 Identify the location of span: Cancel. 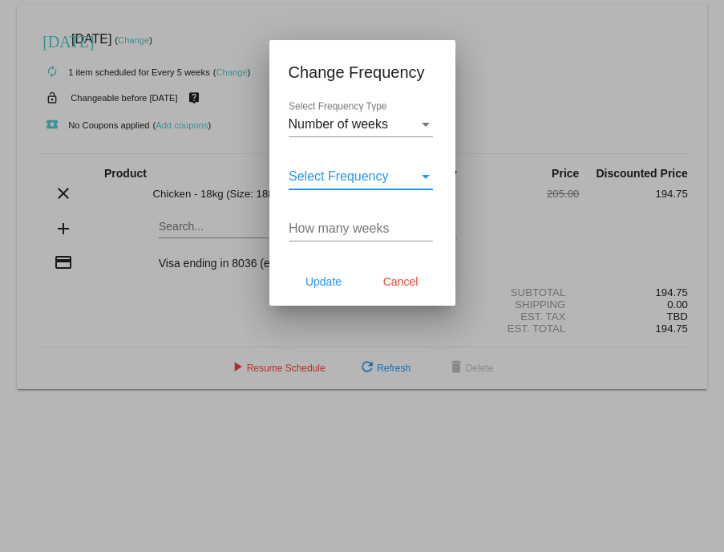
(401, 282).